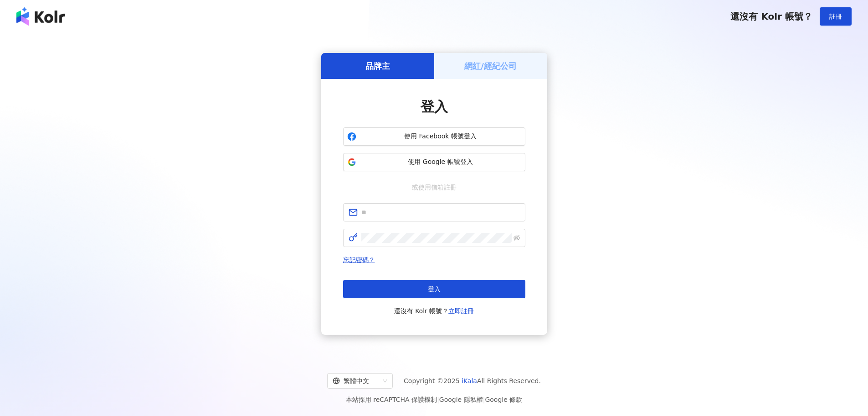  What do you see at coordinates (461, 399) in the screenshot?
I see `a: Google 隱私權` at bounding box center [461, 399].